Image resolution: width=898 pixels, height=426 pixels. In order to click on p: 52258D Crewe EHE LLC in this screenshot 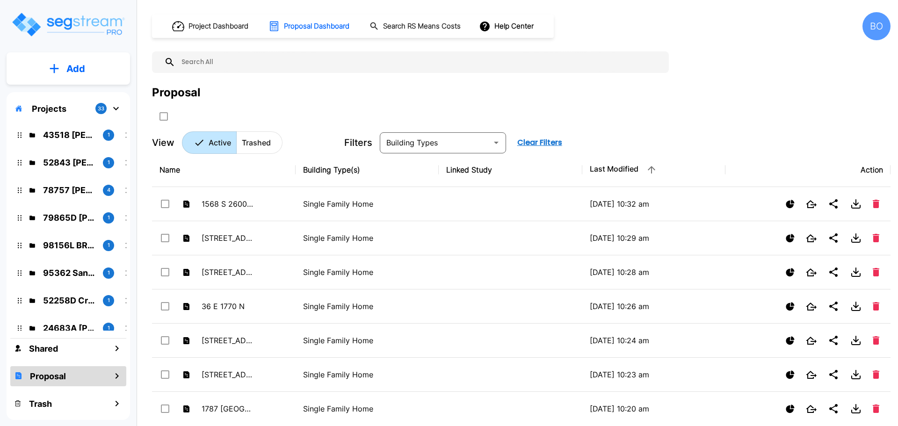, I will do `click(69, 300)`.